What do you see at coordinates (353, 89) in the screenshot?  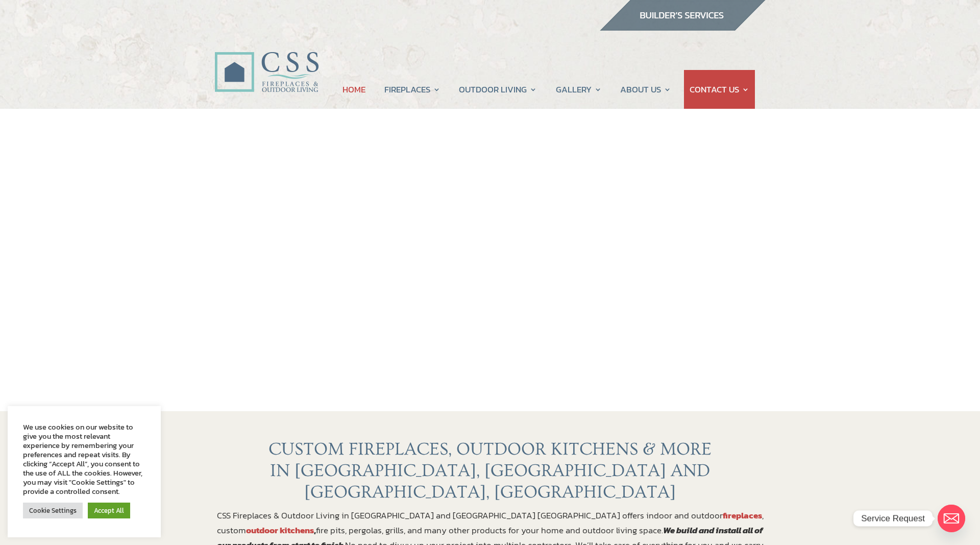 I see `a: HOME` at bounding box center [353, 89].